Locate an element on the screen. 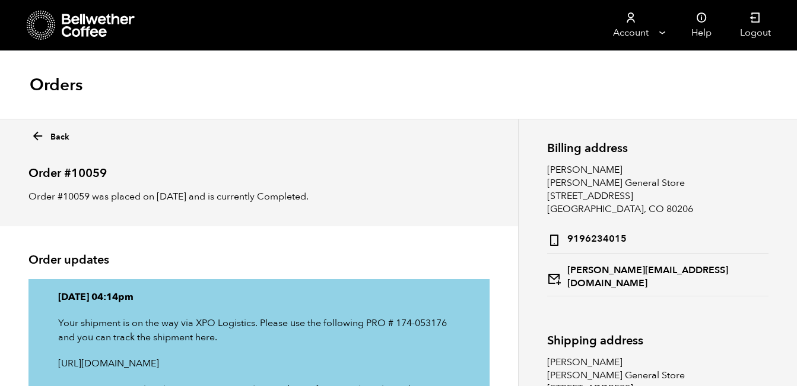 The width and height of the screenshot is (797, 386). h2: Billing address is located at coordinates (658, 148).